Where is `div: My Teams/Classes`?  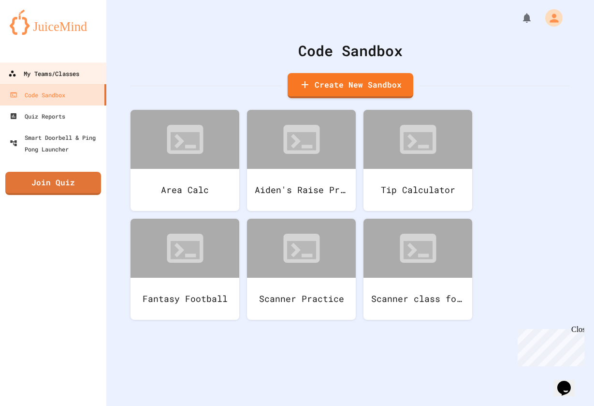
div: My Teams/Classes is located at coordinates (44, 73).